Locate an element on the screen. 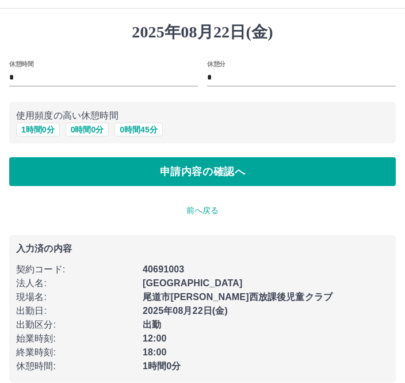 The width and height of the screenshot is (405, 383). label: 休憩分 is located at coordinates (217, 63).